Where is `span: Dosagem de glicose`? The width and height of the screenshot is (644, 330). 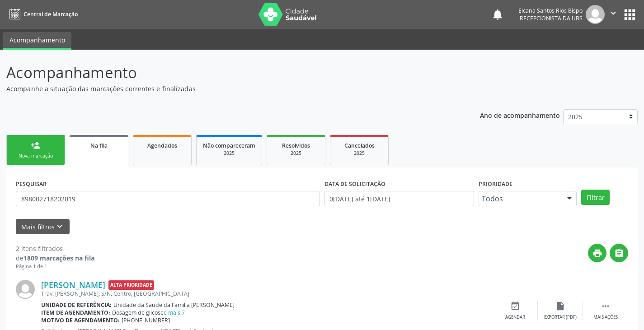
span: Dosagem de glicose is located at coordinates (148, 312).